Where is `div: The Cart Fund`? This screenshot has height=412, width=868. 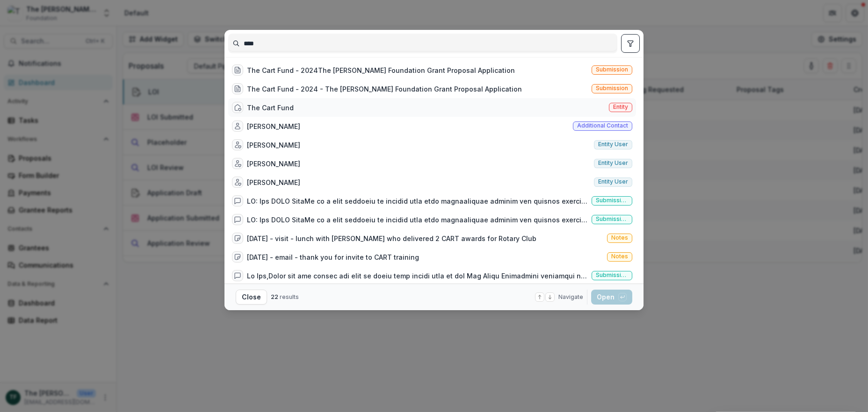 div: The Cart Fund is located at coordinates (270, 107).